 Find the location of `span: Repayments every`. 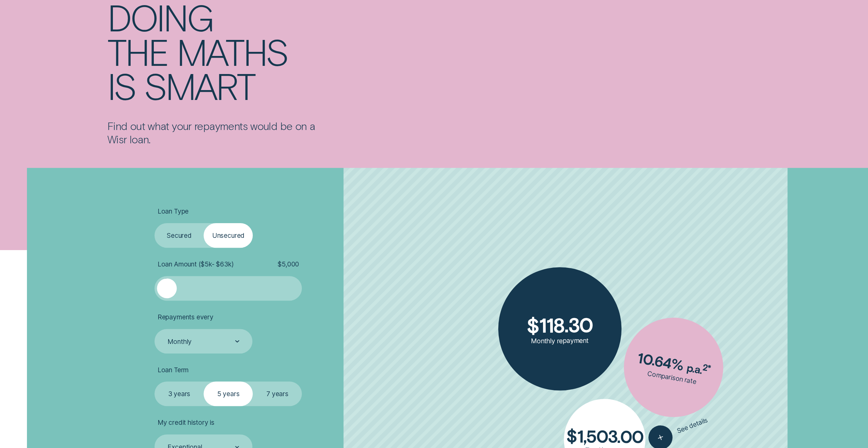

span: Repayments every is located at coordinates (185, 317).